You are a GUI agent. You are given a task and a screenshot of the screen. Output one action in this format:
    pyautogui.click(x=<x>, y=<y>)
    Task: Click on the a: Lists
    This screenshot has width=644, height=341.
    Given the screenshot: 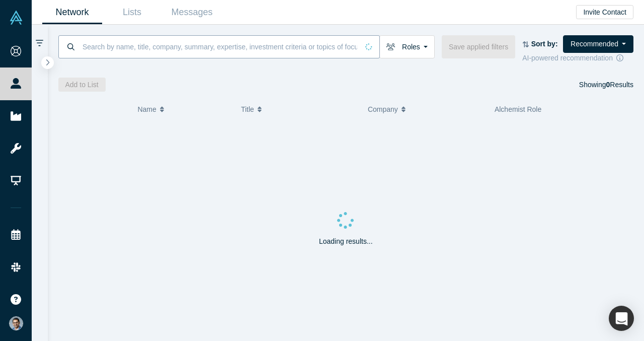 What is the action you would take?
    pyautogui.click(x=132, y=12)
    